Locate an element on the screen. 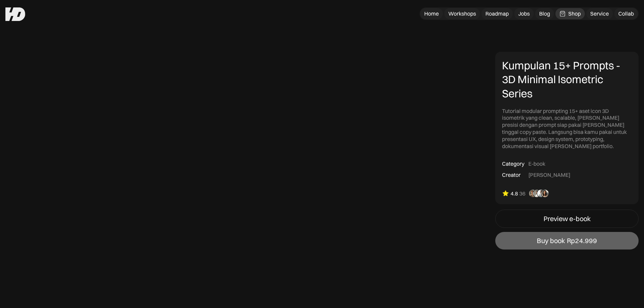  div: Home is located at coordinates (431, 14).